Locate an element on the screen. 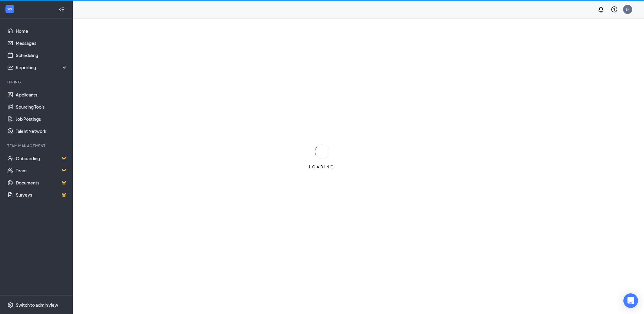 The width and height of the screenshot is (644, 314). a: Talent Network is located at coordinates (41, 131).